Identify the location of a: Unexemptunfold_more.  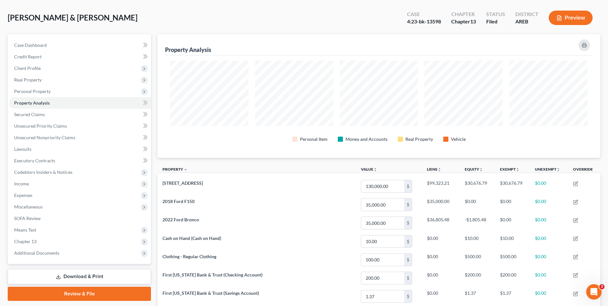
(548, 169).